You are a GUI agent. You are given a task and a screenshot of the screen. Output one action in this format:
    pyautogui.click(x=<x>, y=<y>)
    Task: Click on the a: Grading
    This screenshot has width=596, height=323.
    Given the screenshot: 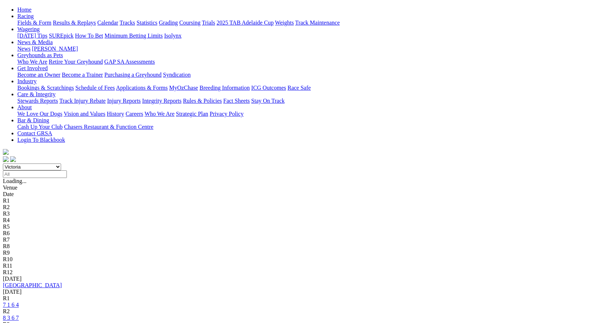 What is the action you would take?
    pyautogui.click(x=168, y=22)
    